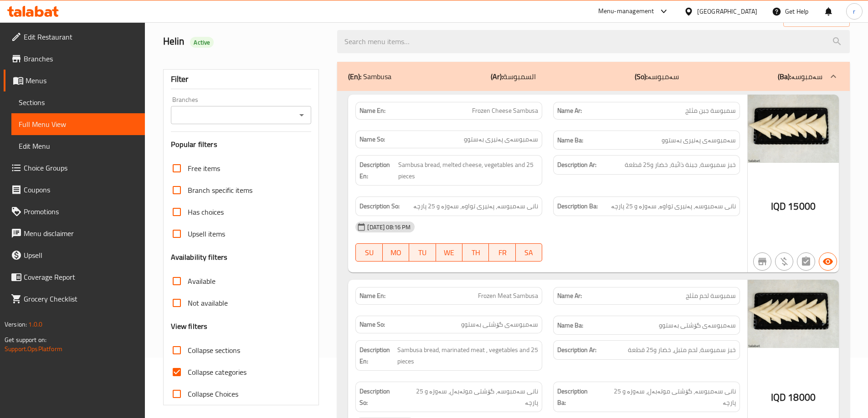 This screenshot has height=418, width=868. I want to click on span: Menu disclaimer, so click(80, 233).